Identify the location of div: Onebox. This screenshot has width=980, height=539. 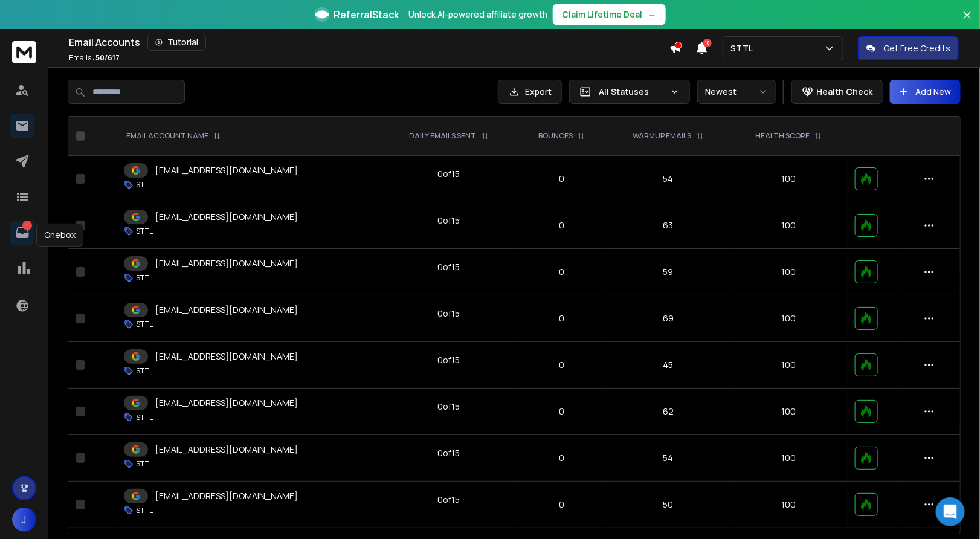
(60, 235).